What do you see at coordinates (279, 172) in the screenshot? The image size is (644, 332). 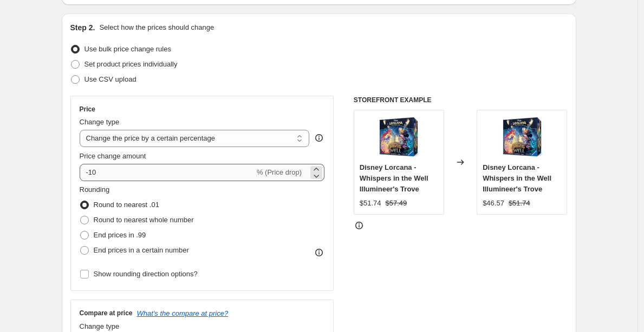 I see `span: % (Price drop)` at bounding box center [279, 172].